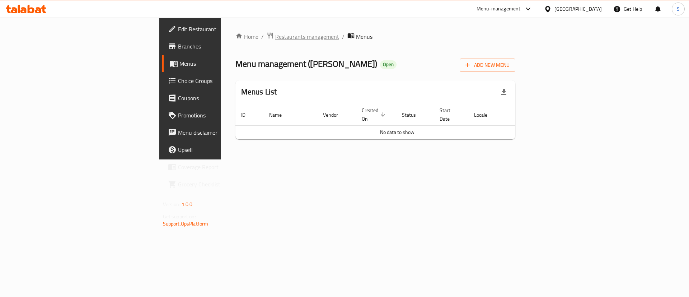 This screenshot has width=689, height=297. I want to click on span: Grocery Checklist, so click(223, 184).